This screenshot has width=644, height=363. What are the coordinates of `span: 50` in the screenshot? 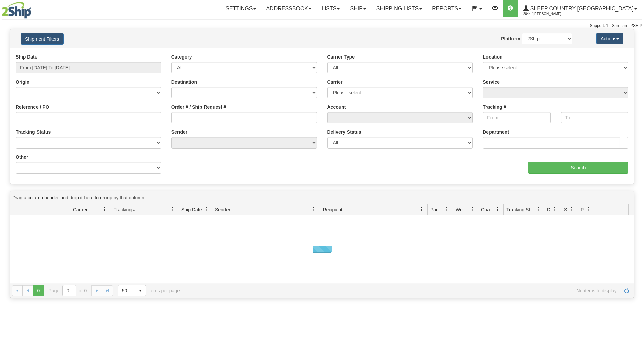 It's located at (126, 290).